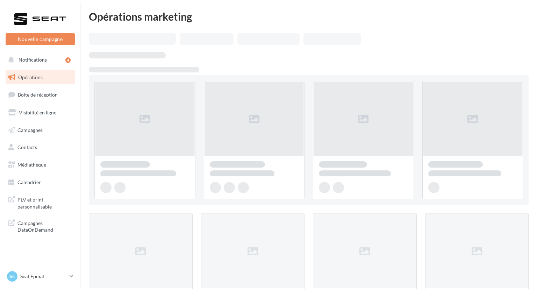  I want to click on span: Campagnes DataOnDemand, so click(45, 225).